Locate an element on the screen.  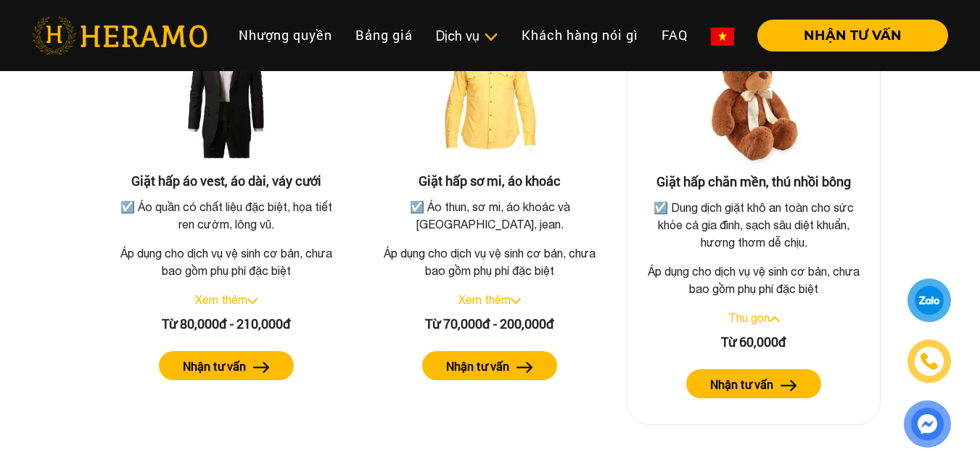
h3: Giặt hấp sơ mi, áo khoác is located at coordinates (491, 181).